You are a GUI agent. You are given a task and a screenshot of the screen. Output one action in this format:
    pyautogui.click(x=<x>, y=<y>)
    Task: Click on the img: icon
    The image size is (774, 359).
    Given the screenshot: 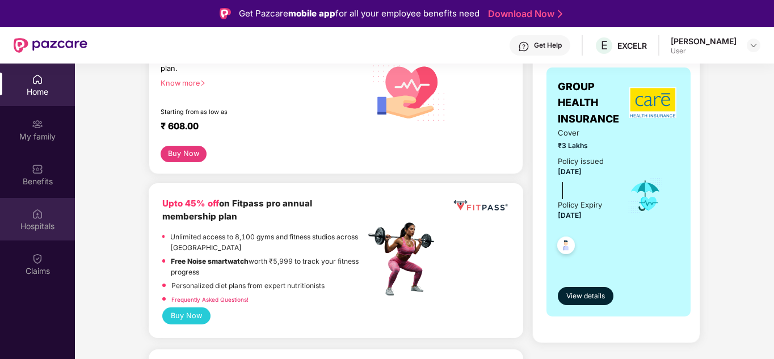 What is the action you would take?
    pyautogui.click(x=645, y=196)
    